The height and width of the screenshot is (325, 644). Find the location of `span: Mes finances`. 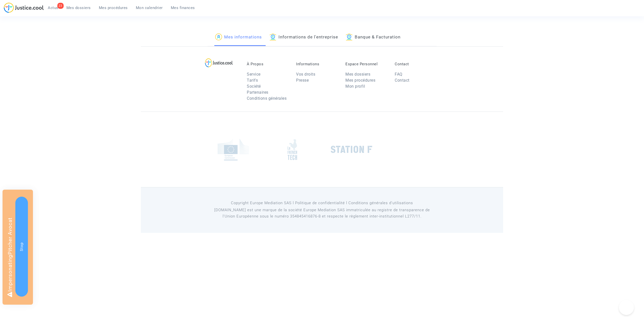

span: Mes finances is located at coordinates (183, 8).